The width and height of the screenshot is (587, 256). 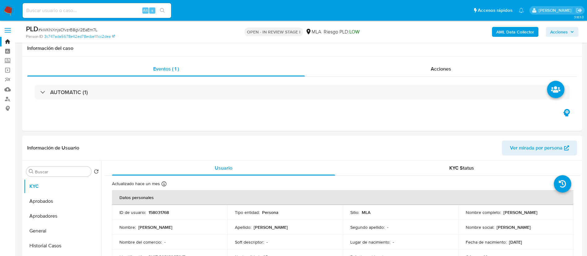 What do you see at coordinates (159, 212) in the screenshot?
I see `p: 158031768` at bounding box center [159, 212].